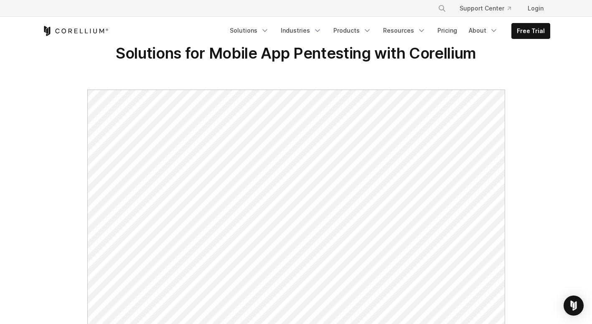  What do you see at coordinates (352, 31) in the screenshot?
I see `a: Products` at bounding box center [352, 31].